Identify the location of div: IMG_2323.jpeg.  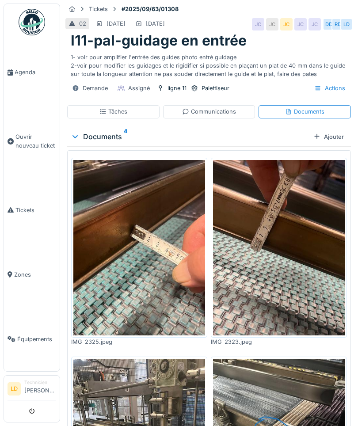
(279, 341).